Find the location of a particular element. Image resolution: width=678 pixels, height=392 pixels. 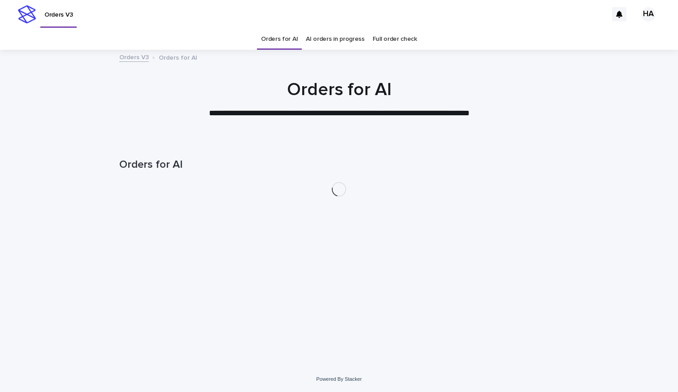

div: HA is located at coordinates (649, 14).